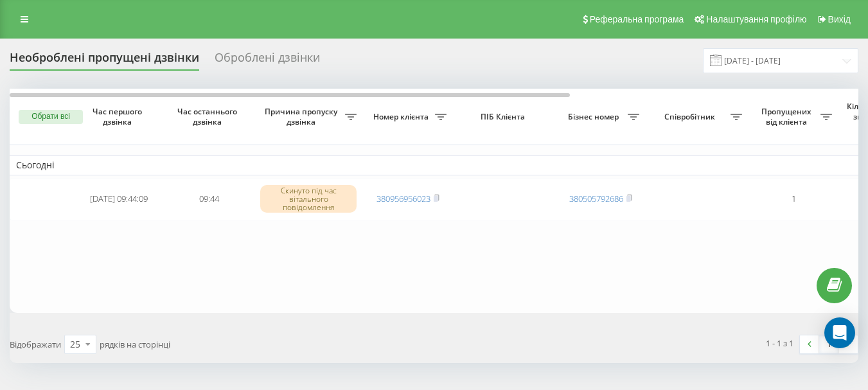  Describe the element at coordinates (51, 117) in the screenshot. I see `button: Обрати всі` at that location.